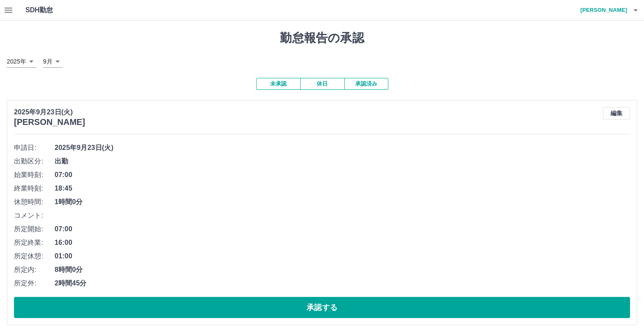 This screenshot has height=335, width=644. Describe the element at coordinates (22, 61) in the screenshot. I see `div: 2025年` at that location.